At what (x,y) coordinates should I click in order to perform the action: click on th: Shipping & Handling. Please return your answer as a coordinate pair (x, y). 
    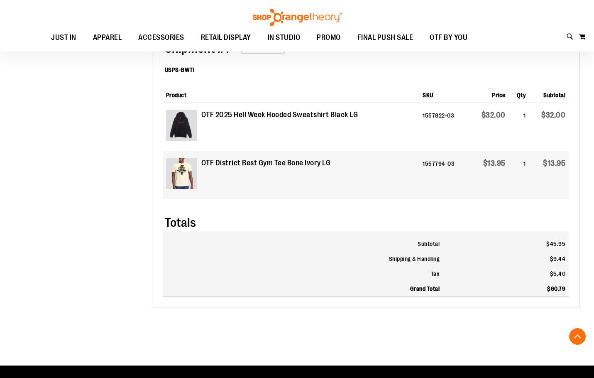
    Looking at the image, I should click on (303, 259).